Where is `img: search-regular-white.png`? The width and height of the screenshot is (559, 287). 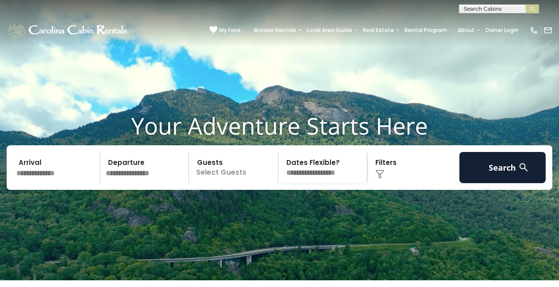 img: search-regular-white.png is located at coordinates (524, 167).